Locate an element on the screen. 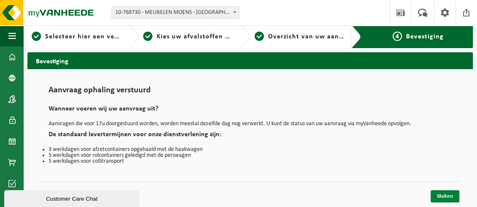  div: Customer Care Chat is located at coordinates (68, 10).